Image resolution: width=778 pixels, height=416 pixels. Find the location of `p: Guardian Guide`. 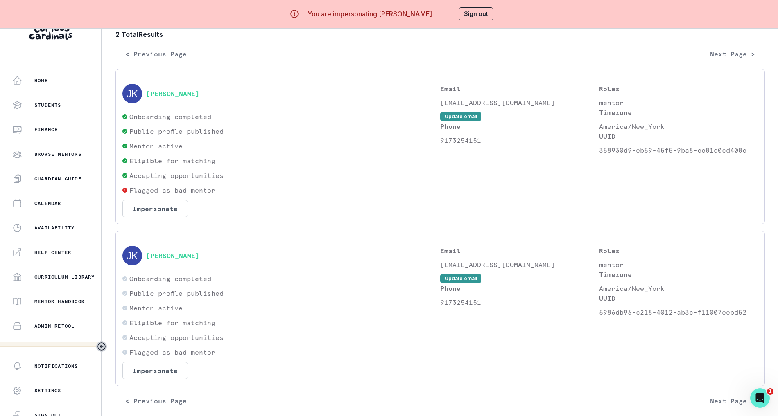

p: Guardian Guide is located at coordinates (58, 179).